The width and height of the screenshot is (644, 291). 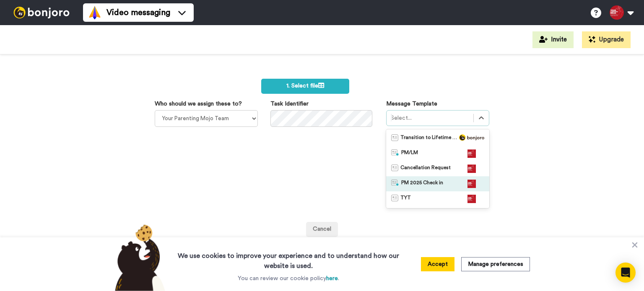 What do you see at coordinates (472, 137) in the screenshot?
I see `img: logo_full.png` at bounding box center [472, 137].